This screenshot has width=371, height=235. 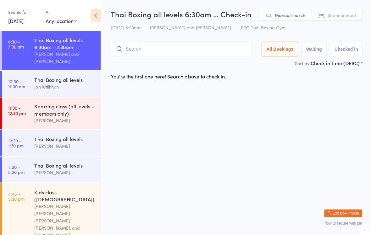 What do you see at coordinates (16, 169) in the screenshot?
I see `time: 4:30 - 5:30 pm` at bounding box center [16, 169].